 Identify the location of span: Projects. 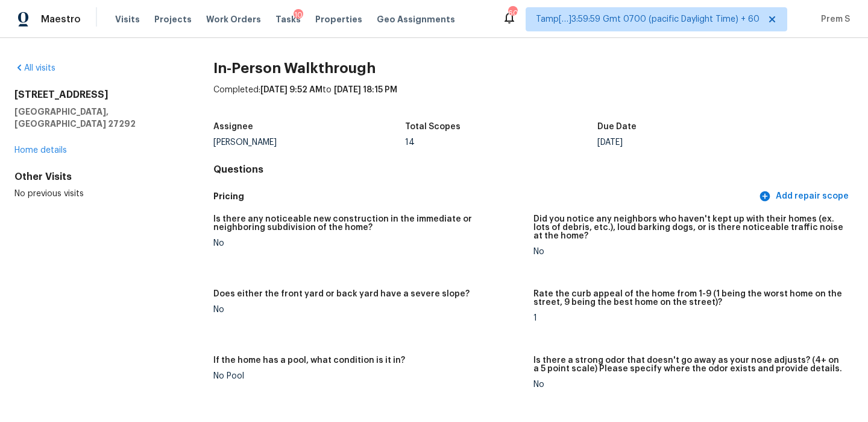
(173, 19).